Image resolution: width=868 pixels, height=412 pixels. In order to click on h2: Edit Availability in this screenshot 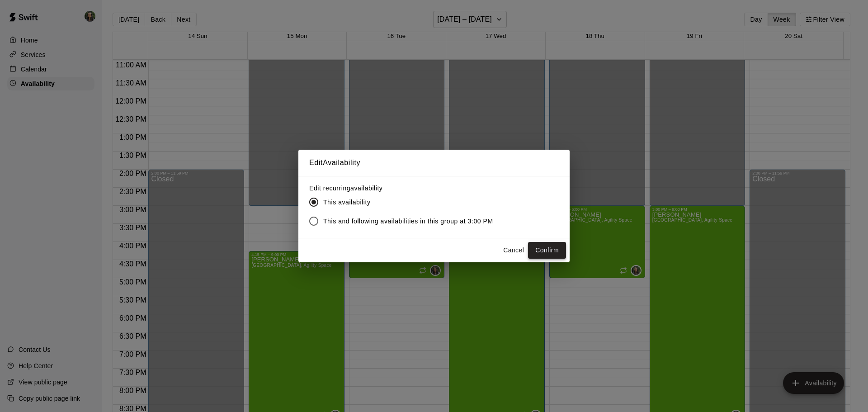, I will do `click(434, 163)`.